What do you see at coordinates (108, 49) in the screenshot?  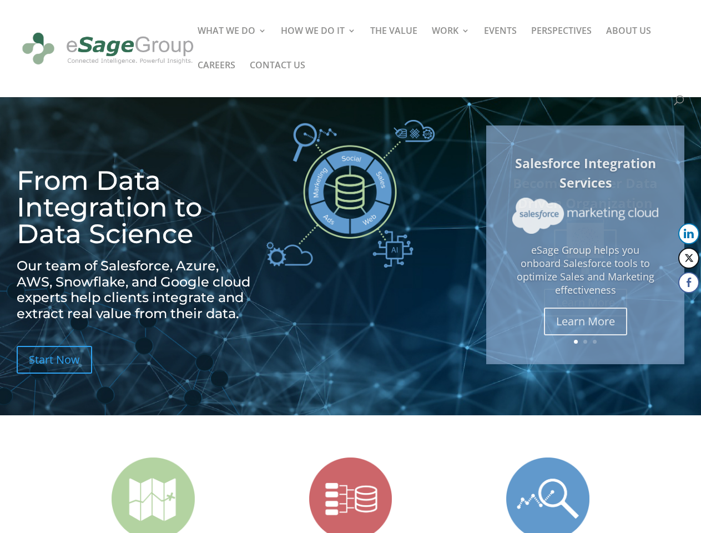 I see `img: eSage Group` at bounding box center [108, 49].